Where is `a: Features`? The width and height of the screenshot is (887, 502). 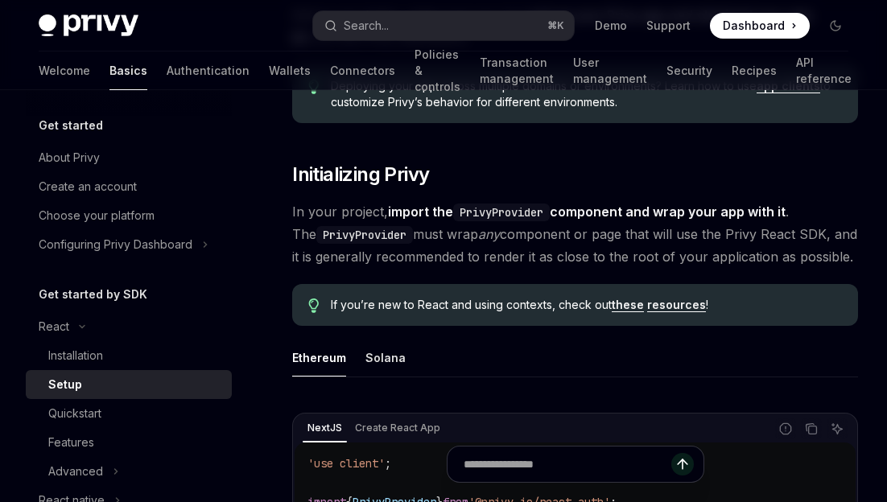 a: Features is located at coordinates (129, 443).